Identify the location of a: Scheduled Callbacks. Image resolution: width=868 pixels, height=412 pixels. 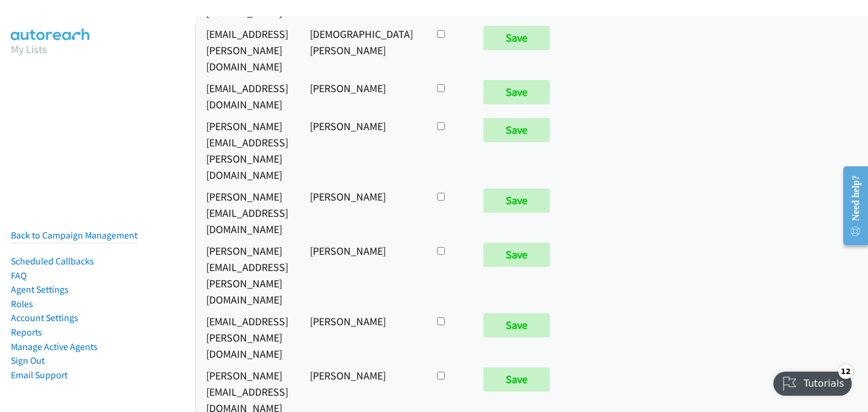
(52, 261).